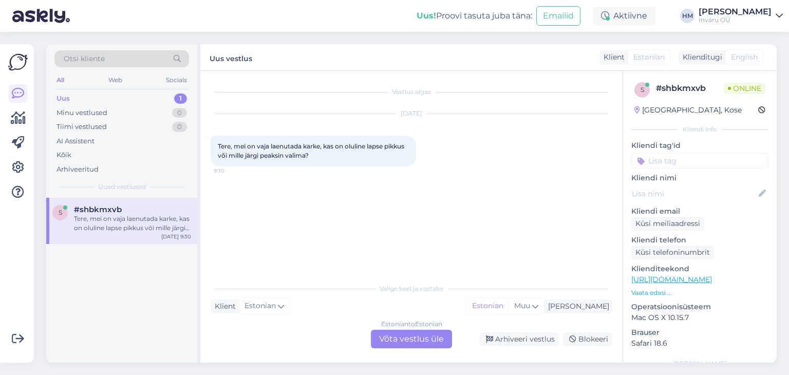 The height and width of the screenshot is (375, 789). I want to click on p: Kliendi tag'id, so click(700, 145).